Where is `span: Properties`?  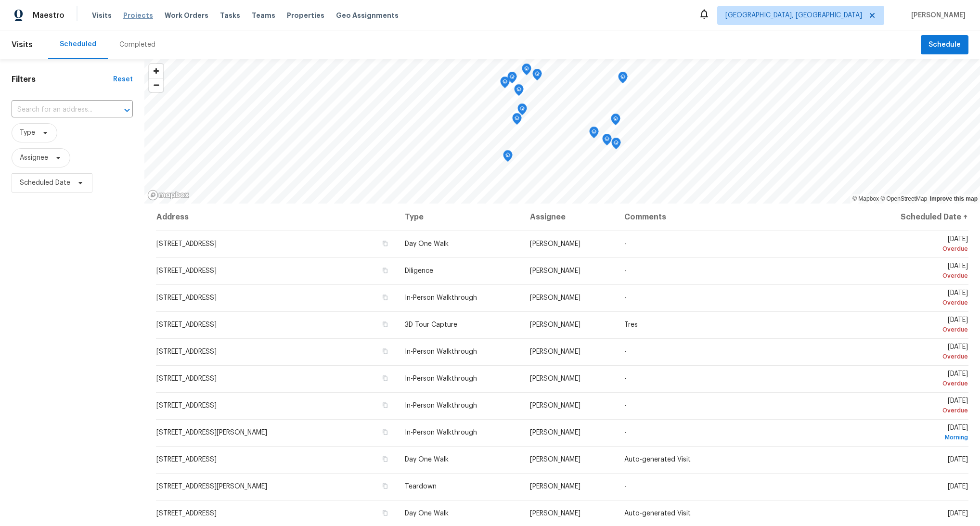 span: Properties is located at coordinates (306, 15).